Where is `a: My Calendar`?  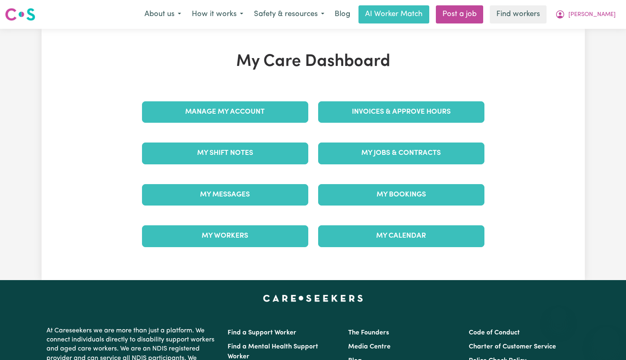
a: My Calendar is located at coordinates (401, 236).